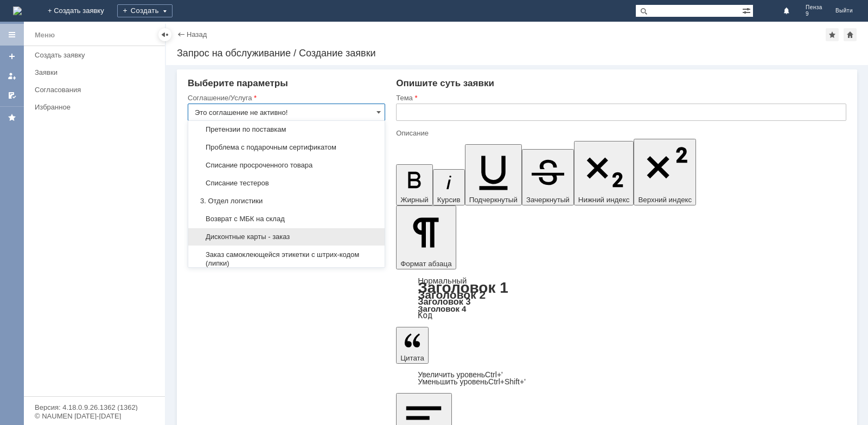 The image size is (868, 425). I want to click on span: Зачеркнутый, so click(548, 200).